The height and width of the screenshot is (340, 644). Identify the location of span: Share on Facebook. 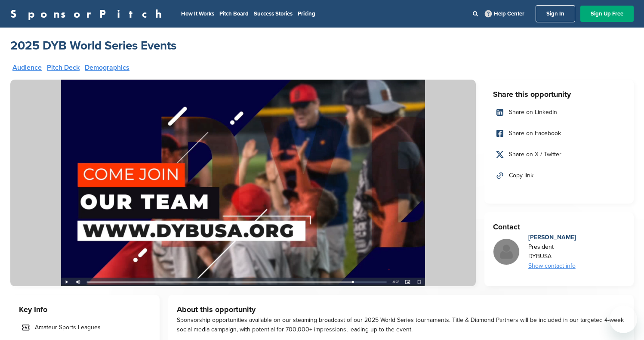
(535, 133).